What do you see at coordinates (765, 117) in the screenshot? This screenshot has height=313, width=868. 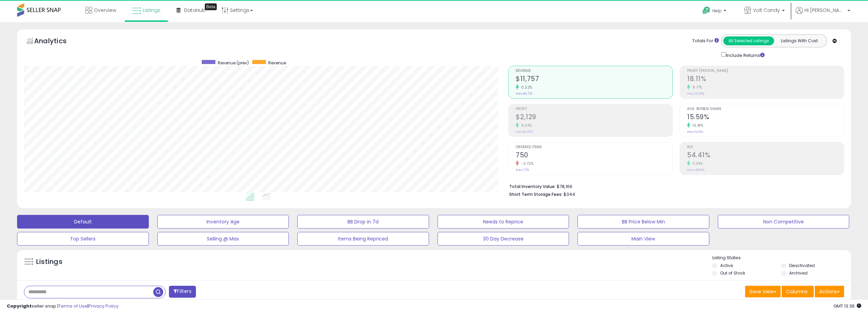 I see `h2: 15.59%` at bounding box center [765, 117].